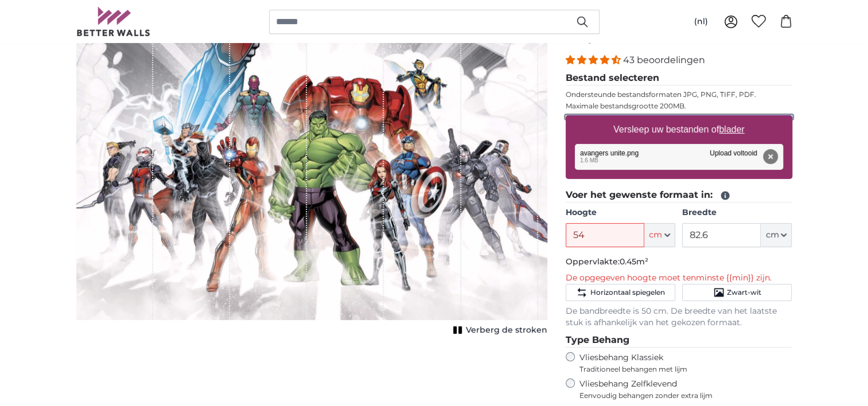 This screenshot has width=868, height=406. I want to click on button: Verberg de stroken, so click(498, 330).